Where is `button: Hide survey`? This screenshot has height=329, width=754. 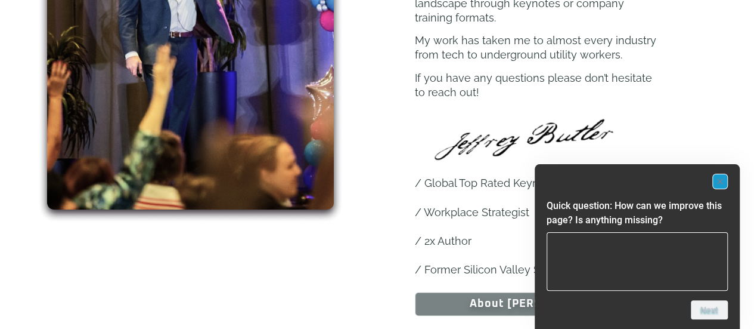 button: Hide survey is located at coordinates (720, 181).